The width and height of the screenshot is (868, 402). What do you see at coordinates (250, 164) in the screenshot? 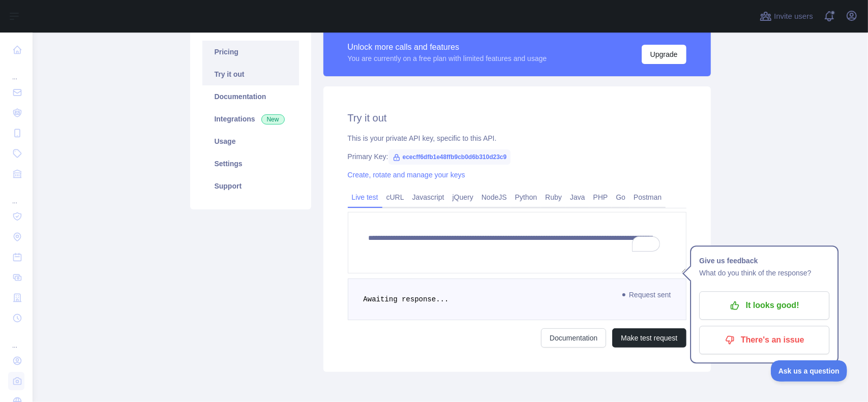
I see `a: Settings` at bounding box center [250, 164].